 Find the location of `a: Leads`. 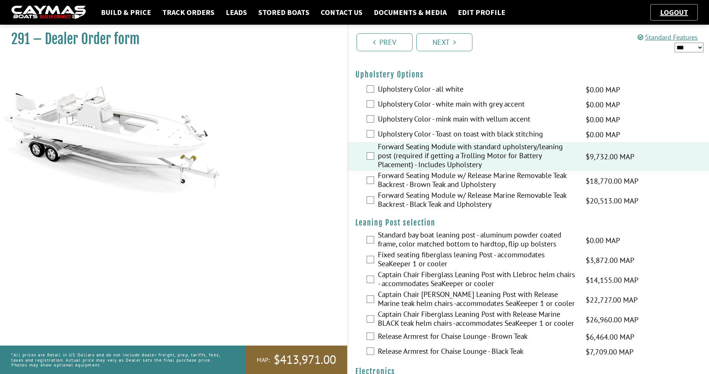

a: Leads is located at coordinates (236, 12).